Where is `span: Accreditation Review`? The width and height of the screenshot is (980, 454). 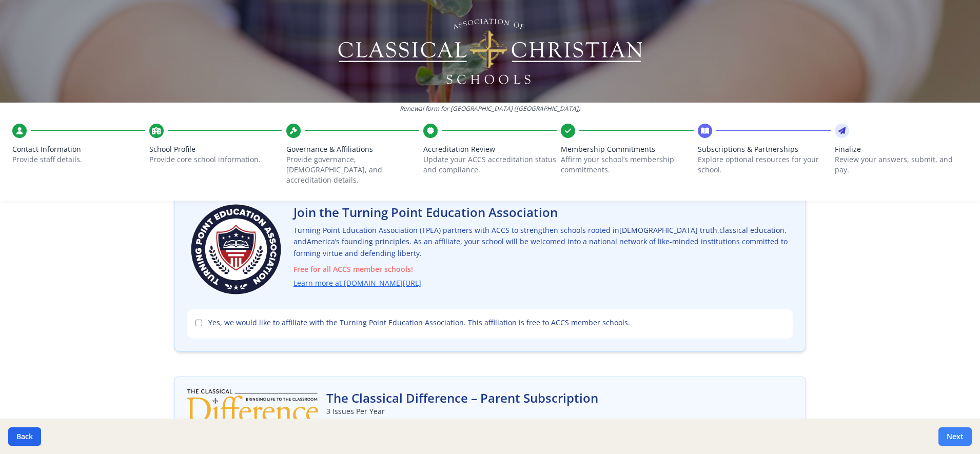 span: Accreditation Review is located at coordinates (489, 149).